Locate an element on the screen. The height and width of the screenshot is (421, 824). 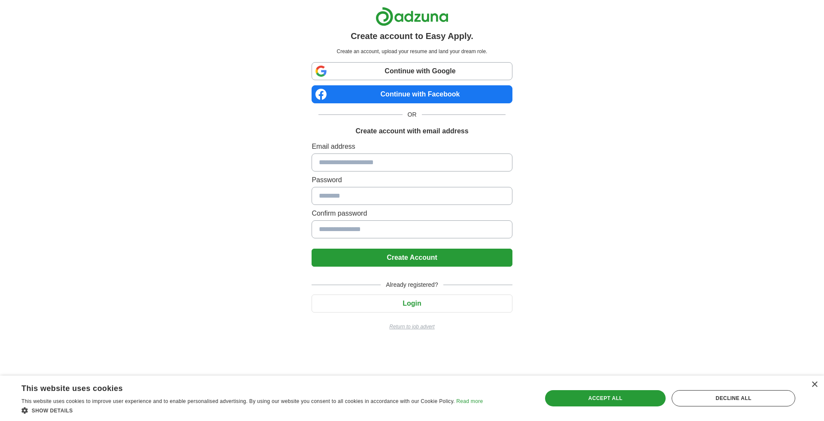
button: Create Account is located at coordinates (412, 258).